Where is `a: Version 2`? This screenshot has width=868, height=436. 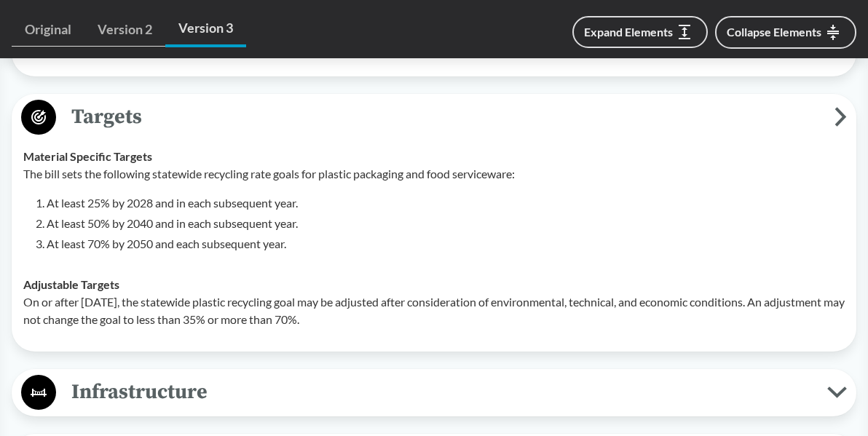 a: Version 2 is located at coordinates (125, 30).